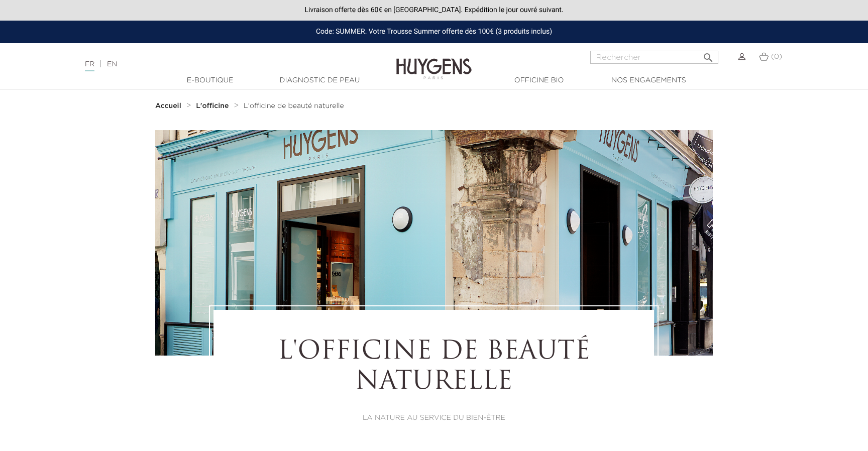  What do you see at coordinates (210, 80) in the screenshot?
I see `a: E-Boutique` at bounding box center [210, 80].